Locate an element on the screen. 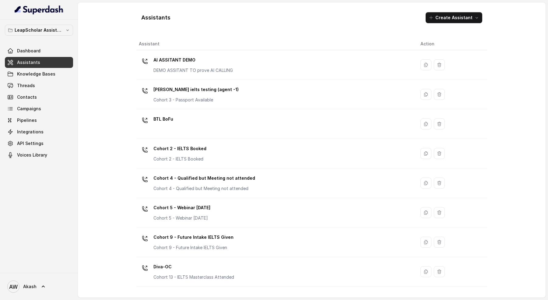 The width and height of the screenshot is (548, 300). a: Assistants is located at coordinates (39, 62).